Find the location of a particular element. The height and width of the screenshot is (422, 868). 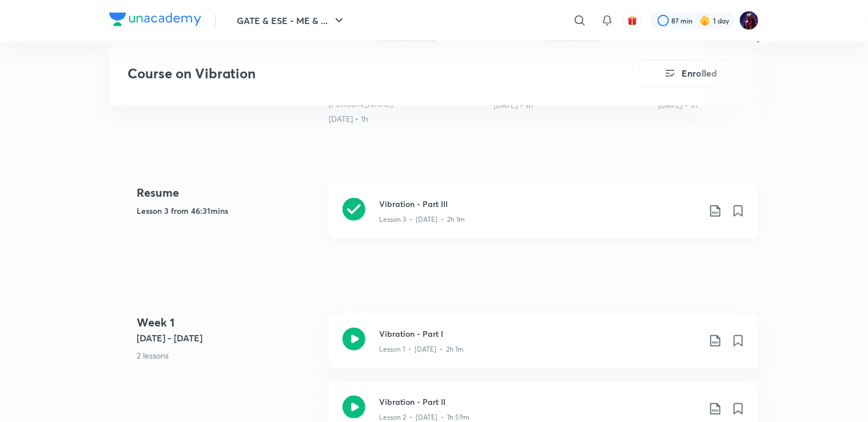

h4: Resume is located at coordinates (228, 193).